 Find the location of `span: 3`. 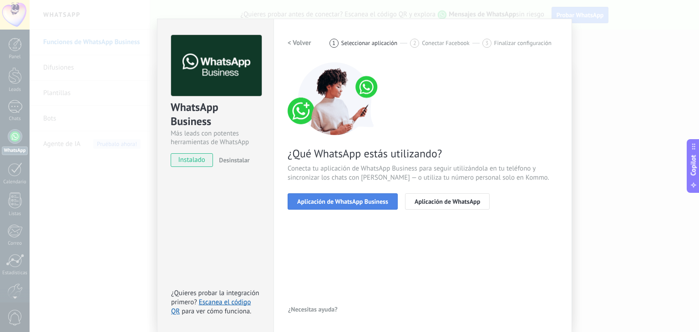

span: 3 is located at coordinates (486, 43).